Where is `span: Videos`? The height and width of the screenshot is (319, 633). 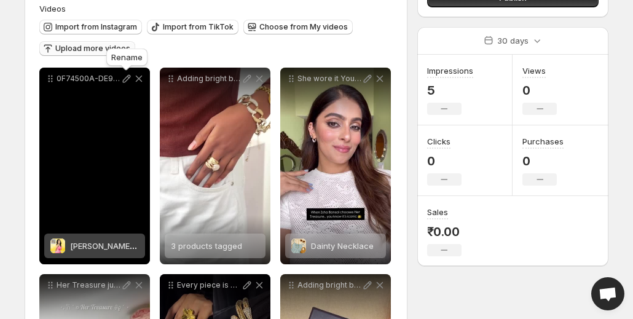
span: Videos is located at coordinates (52, 9).